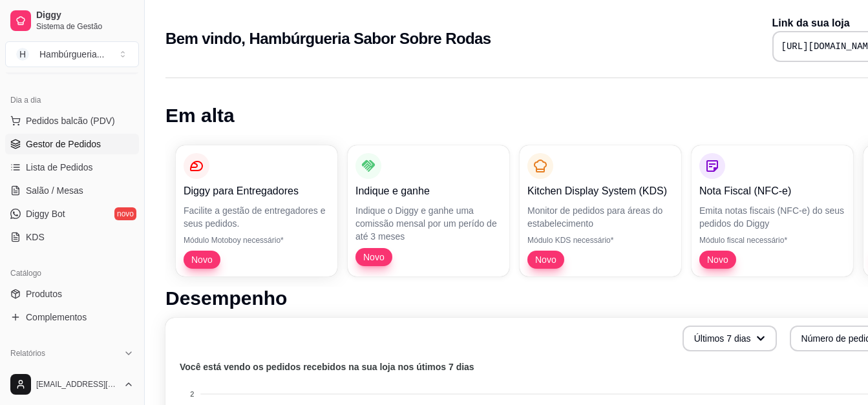  What do you see at coordinates (773, 191) in the screenshot?
I see `p: Nota Fiscal (NFC-e)` at bounding box center [773, 191].